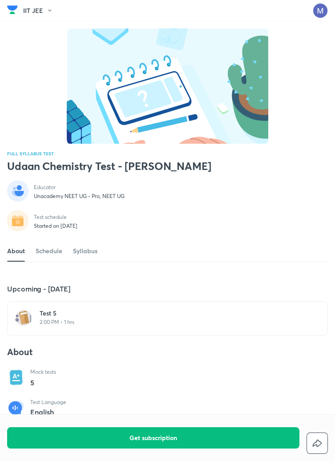 Image resolution: width=335 pixels, height=461 pixels. I want to click on p: Mock tests, so click(43, 372).